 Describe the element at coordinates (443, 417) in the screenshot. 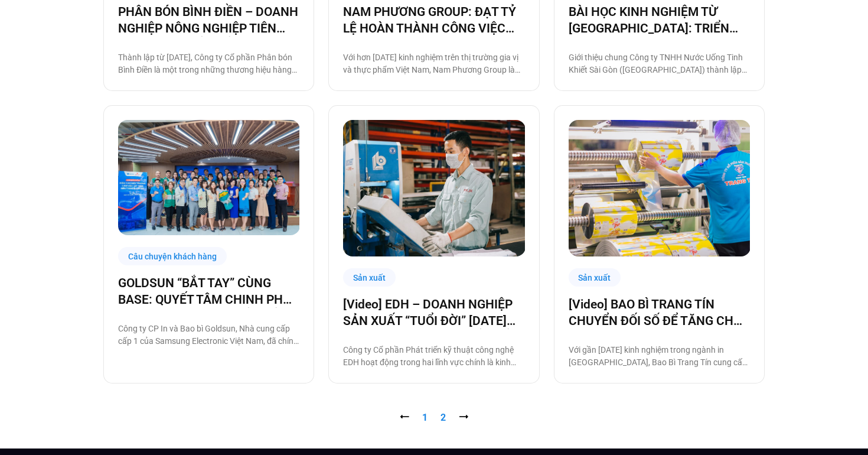

I see `a: 2` at that location.